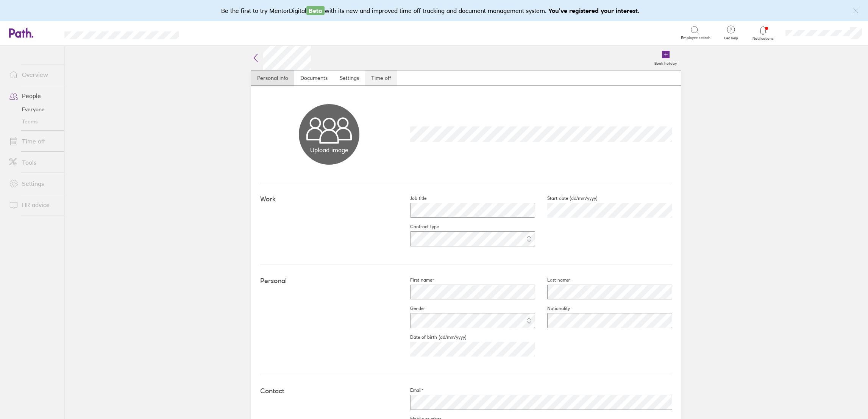 The width and height of the screenshot is (868, 419). What do you see at coordinates (567, 198) in the screenshot?
I see `label: Start date (dd/mm/yyyy)` at bounding box center [567, 198].